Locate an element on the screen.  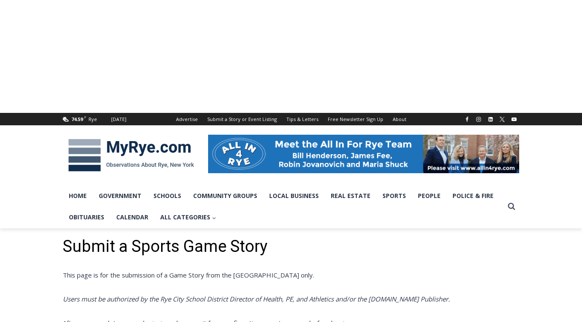
a: Sports is located at coordinates (394, 196).